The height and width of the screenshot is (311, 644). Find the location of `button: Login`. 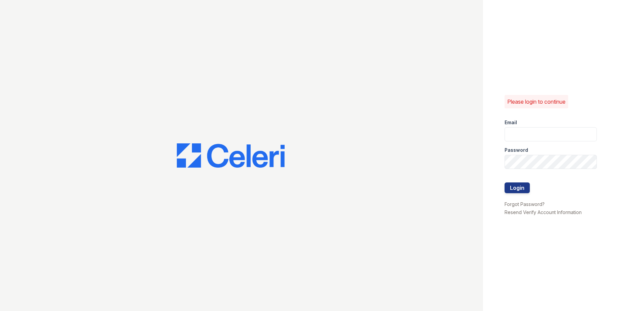

button: Login is located at coordinates (517, 188).